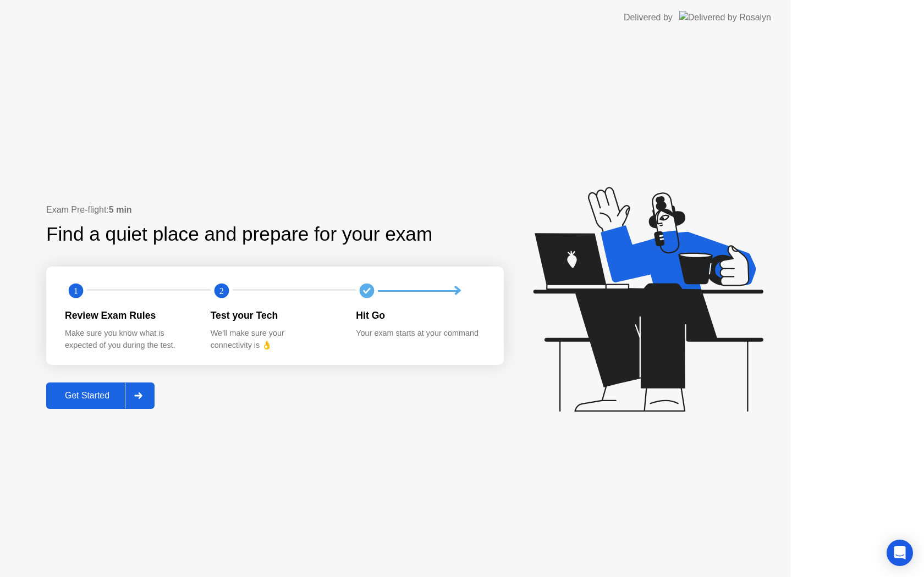  What do you see at coordinates (76, 291) in the screenshot?
I see `text: 1` at bounding box center [76, 291].